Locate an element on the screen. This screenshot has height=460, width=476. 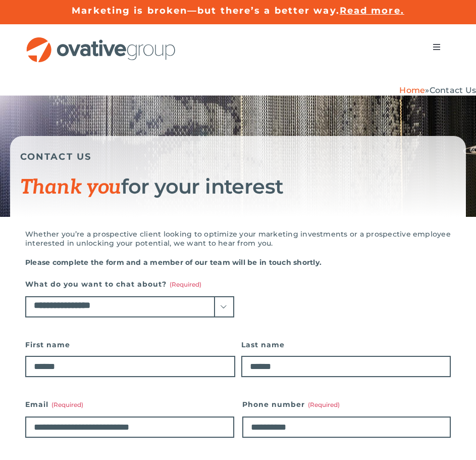
label: What do you want to chat about? is located at coordinates (130, 284).